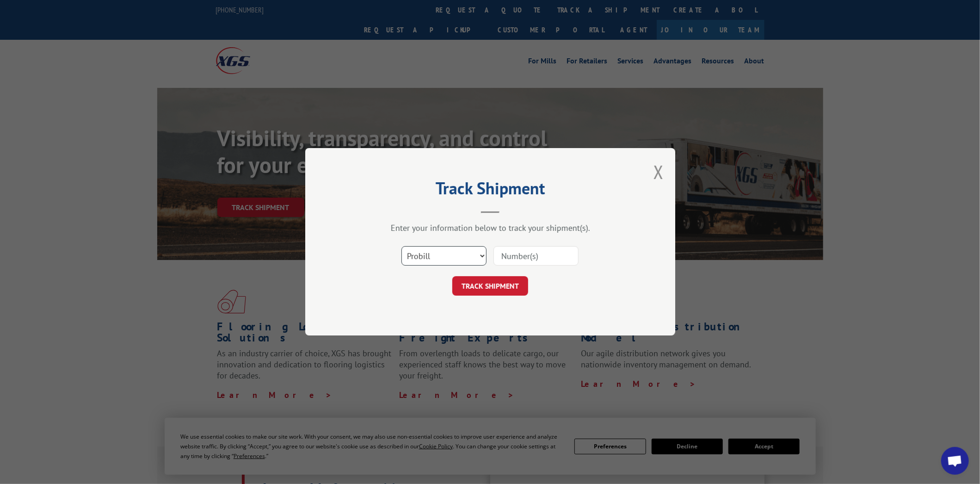 The image size is (980, 484). Describe the element at coordinates (490, 228) in the screenshot. I see `div: Enter your information below to track your shipment(s).` at that location.